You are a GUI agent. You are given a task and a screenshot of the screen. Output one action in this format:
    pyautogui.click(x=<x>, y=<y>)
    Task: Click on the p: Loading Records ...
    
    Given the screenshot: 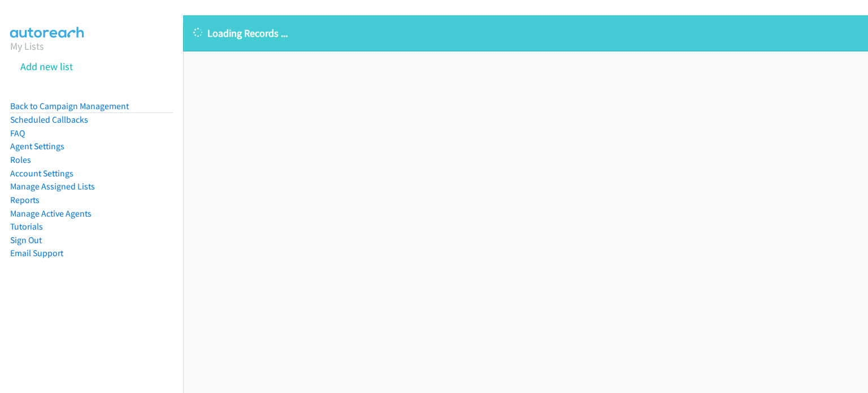 What is the action you would take?
    pyautogui.click(x=526, y=33)
    